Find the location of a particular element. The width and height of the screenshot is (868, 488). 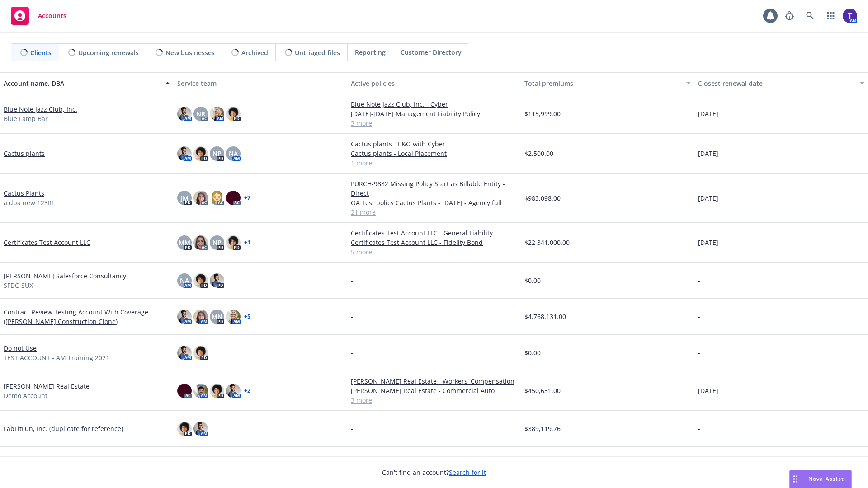

span: $983,098.00 is located at coordinates (542, 198).